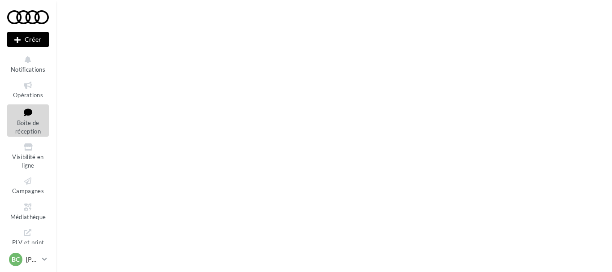 Image resolution: width=612 pixels, height=272 pixels. What do you see at coordinates (28, 191) in the screenshot?
I see `span: Campagnes` at bounding box center [28, 191].